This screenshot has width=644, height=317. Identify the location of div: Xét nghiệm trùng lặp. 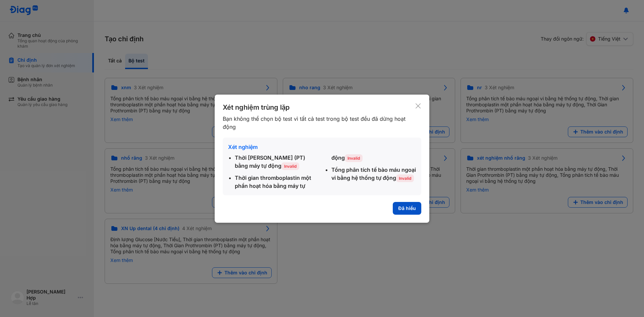
(319, 107).